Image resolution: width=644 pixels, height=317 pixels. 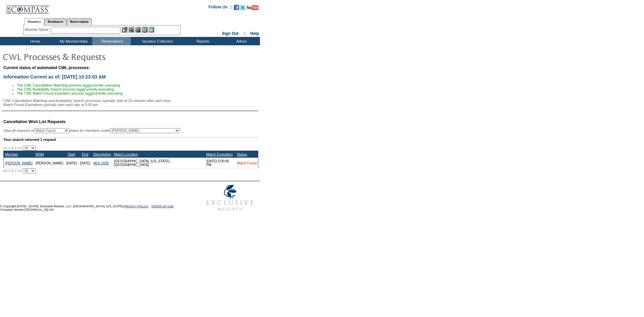 What do you see at coordinates (240, 41) in the screenshot?
I see `td: Admin` at bounding box center [240, 41].